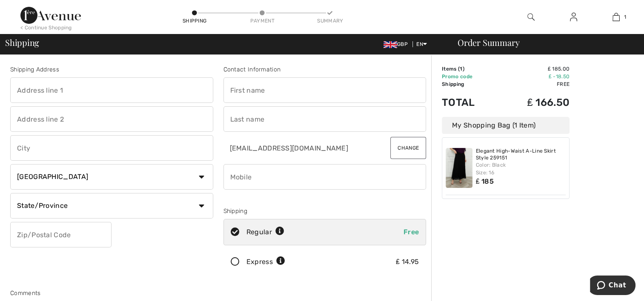  What do you see at coordinates (408, 148) in the screenshot?
I see `button: Change` at bounding box center [408, 148].